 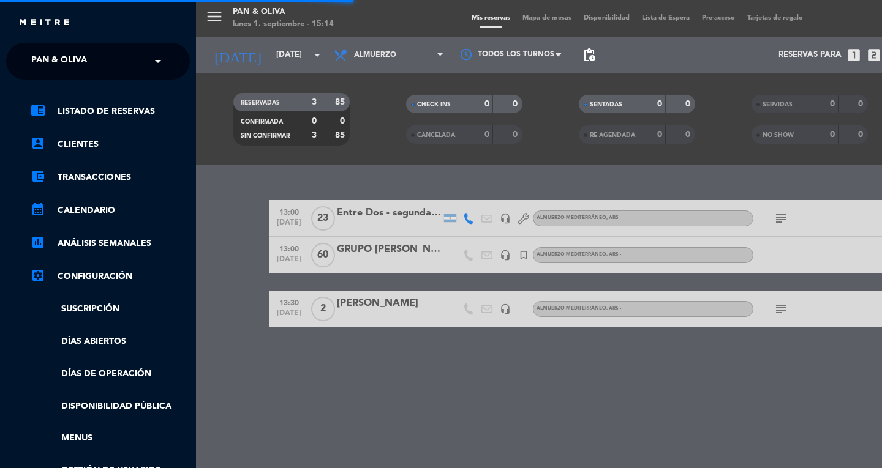 I want to click on a: calendar_monthCalendario, so click(x=110, y=211).